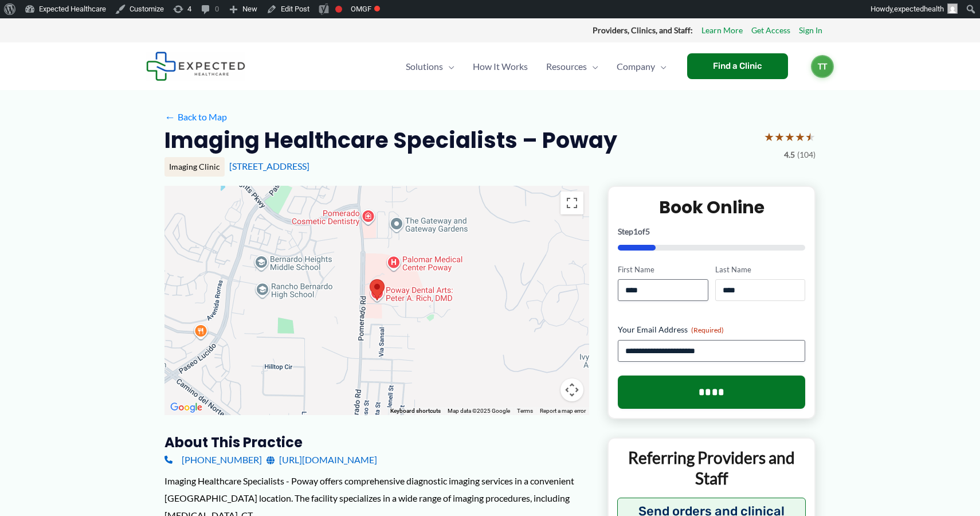  Describe the element at coordinates (707, 330) in the screenshot. I see `span: (Required)` at that location.